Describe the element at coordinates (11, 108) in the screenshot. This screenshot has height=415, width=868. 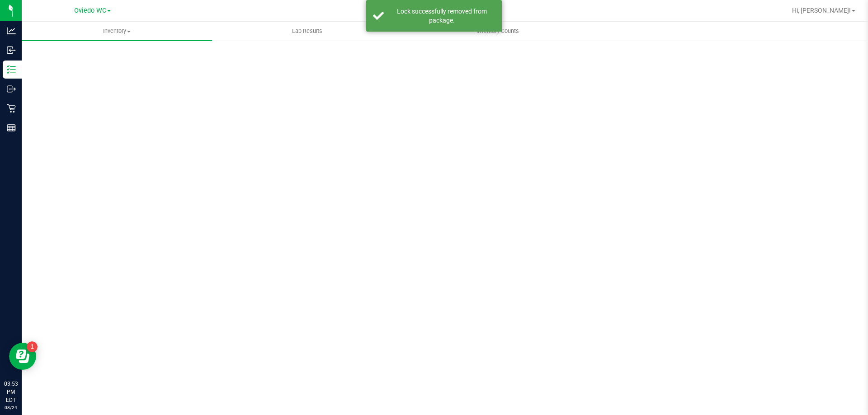
I see `inline-svg: Retail` at that location.